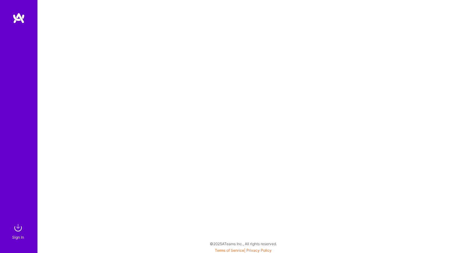  I want to click on img: sign in, so click(18, 228).